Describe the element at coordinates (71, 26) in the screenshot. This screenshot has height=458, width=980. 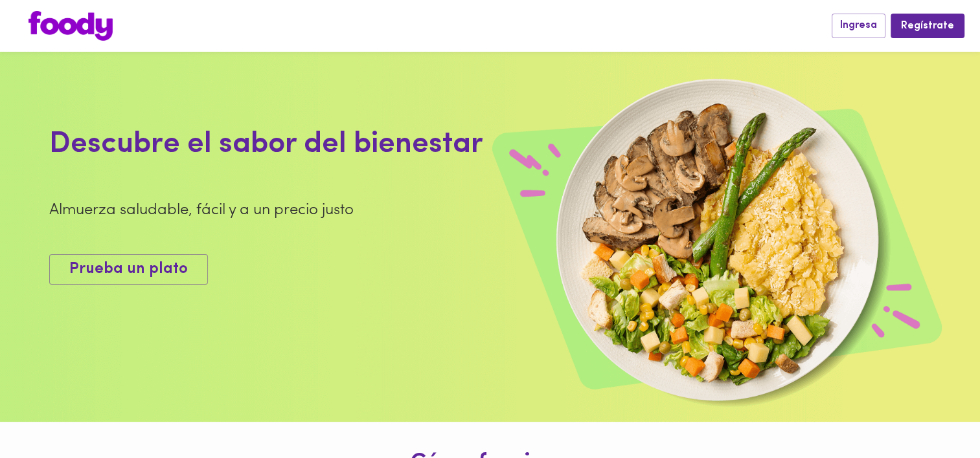
I see `img: logo.png` at that location.